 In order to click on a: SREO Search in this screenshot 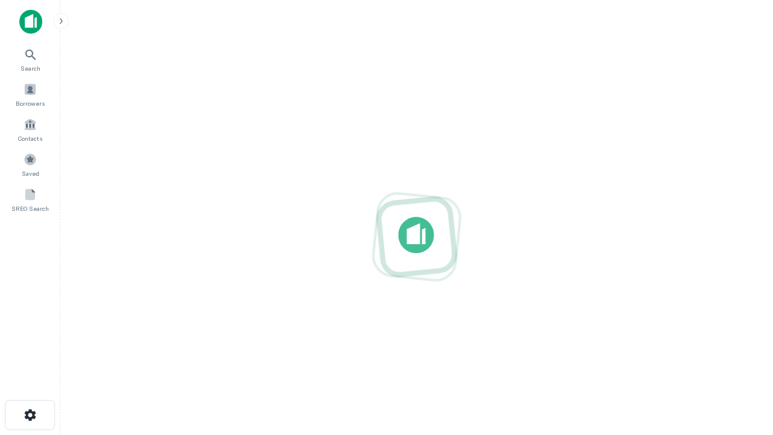, I will do `click(30, 199)`.